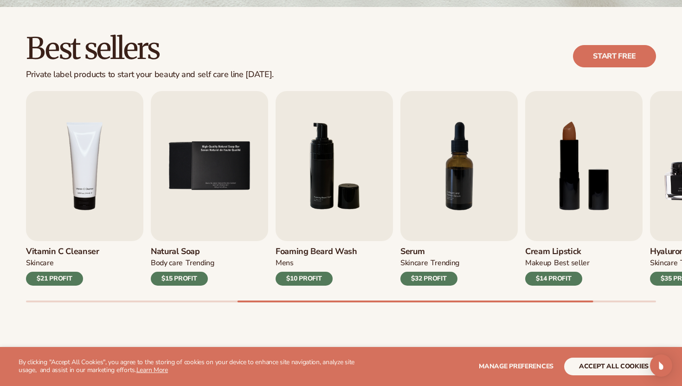  I want to click on span: Manage preferences, so click(516, 366).